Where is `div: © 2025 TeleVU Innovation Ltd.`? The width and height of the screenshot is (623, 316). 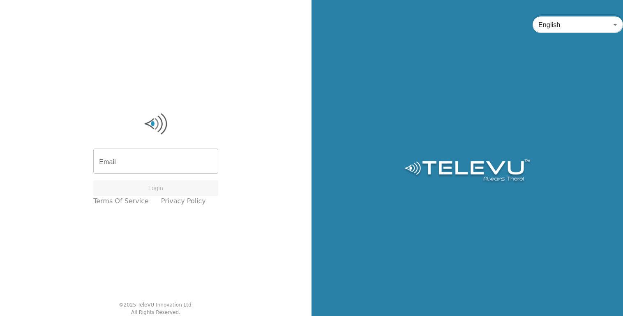 div: © 2025 TeleVU Innovation Ltd. is located at coordinates (156, 305).